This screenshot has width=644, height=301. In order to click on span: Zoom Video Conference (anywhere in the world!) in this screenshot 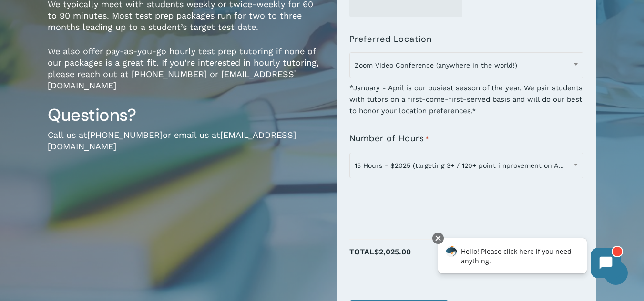, I will do `click(466, 66)`.